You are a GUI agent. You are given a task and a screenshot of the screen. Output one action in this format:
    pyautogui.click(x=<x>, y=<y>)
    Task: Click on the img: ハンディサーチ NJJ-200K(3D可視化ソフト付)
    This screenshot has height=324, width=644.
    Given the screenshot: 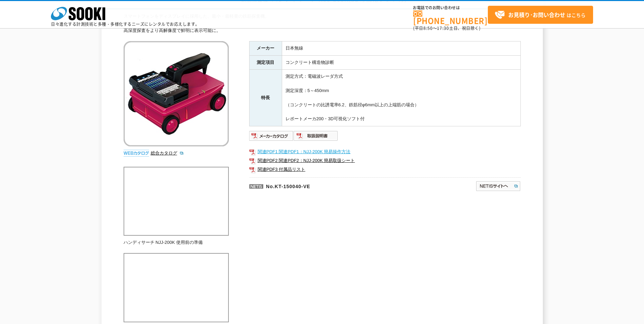 What is the action you would take?
    pyautogui.click(x=176, y=94)
    